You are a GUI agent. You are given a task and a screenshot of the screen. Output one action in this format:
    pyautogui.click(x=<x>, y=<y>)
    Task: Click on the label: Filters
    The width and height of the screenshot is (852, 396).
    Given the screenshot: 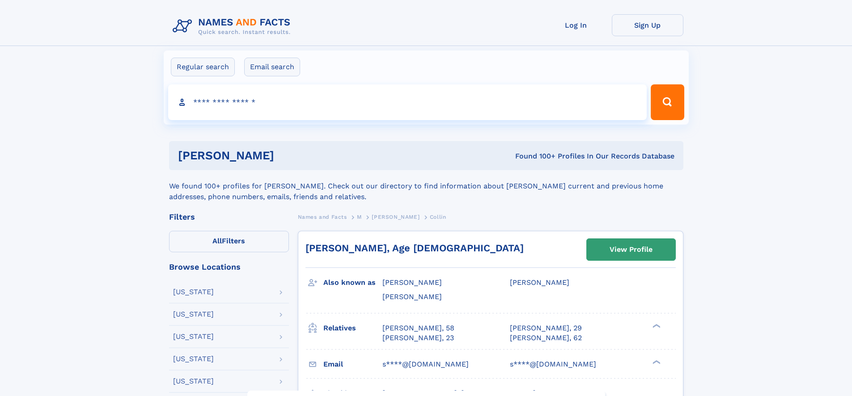 What is the action you would take?
    pyautogui.click(x=229, y=242)
    